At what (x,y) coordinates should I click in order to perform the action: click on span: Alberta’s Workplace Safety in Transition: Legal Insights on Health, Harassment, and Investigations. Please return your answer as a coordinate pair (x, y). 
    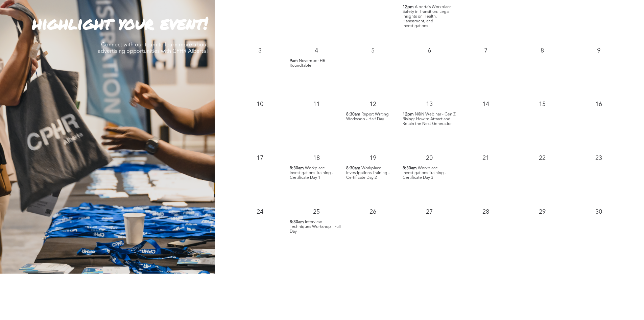
    Looking at the image, I should click on (427, 17).